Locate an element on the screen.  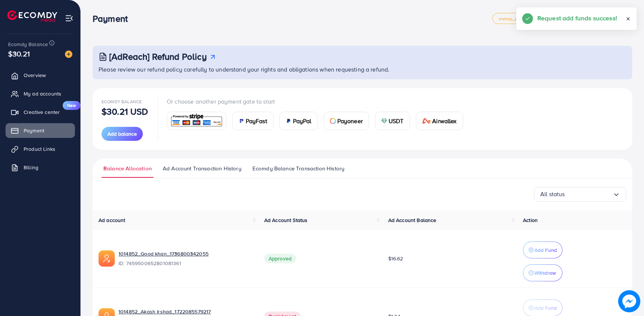
img: logo is located at coordinates (32, 16).